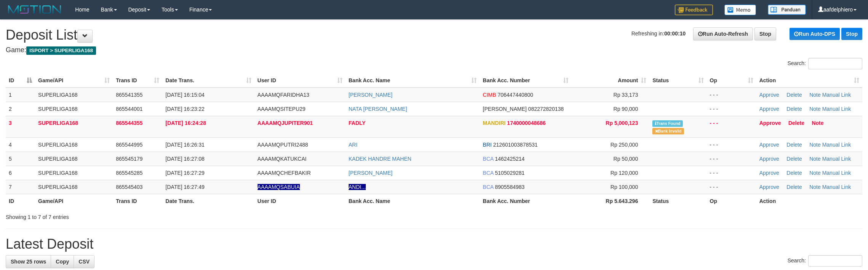  Describe the element at coordinates (526, 123) in the screenshot. I see `span: Copy 1740000048686 to clipboard` at that location.